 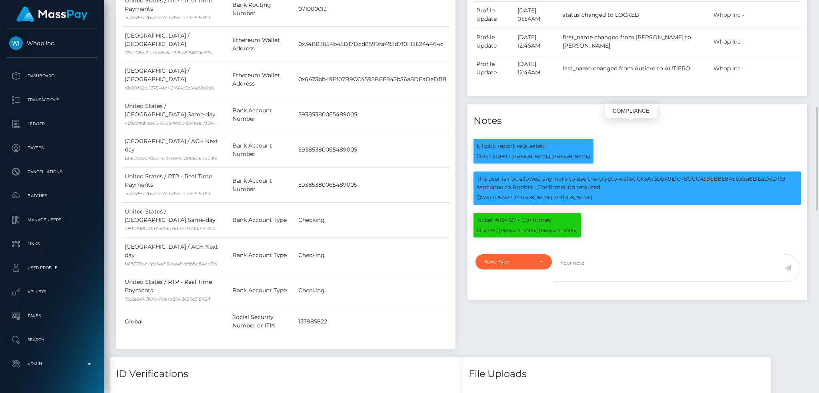 I want to click on p: Links, so click(x=52, y=244).